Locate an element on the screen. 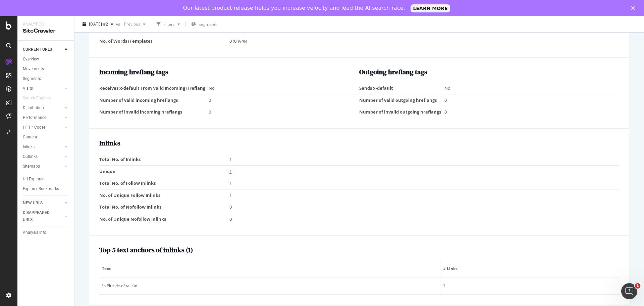  button: Filters is located at coordinates (168, 24).